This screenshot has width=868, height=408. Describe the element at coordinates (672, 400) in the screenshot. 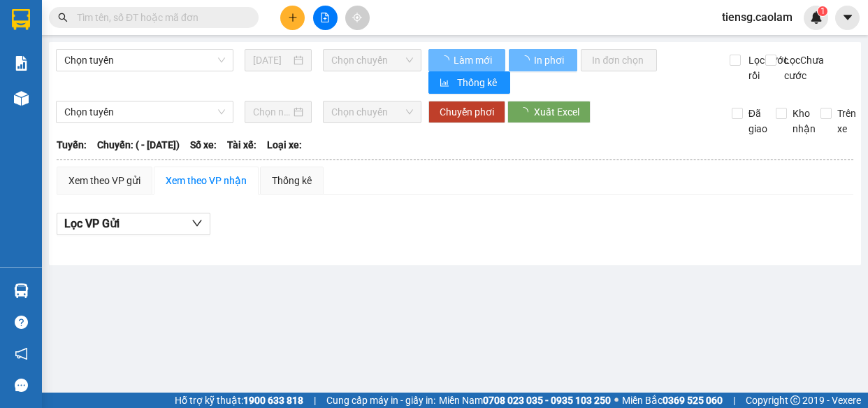

I see `span: Miền Bắc` at that location.